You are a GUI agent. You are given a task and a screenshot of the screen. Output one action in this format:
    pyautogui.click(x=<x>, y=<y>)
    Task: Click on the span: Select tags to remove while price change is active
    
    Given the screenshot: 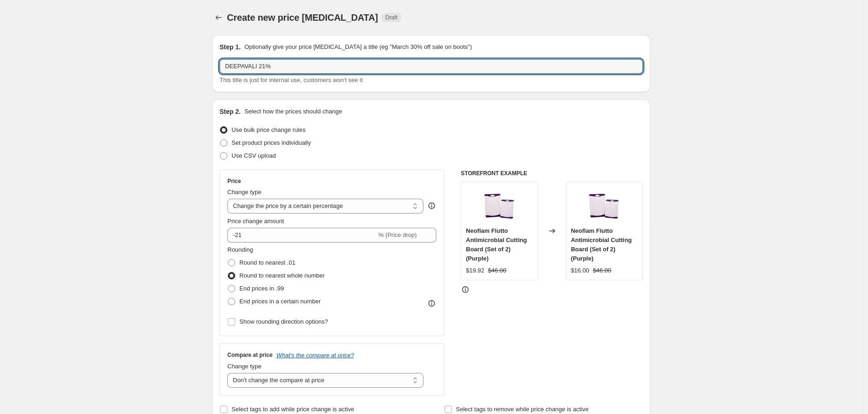 What is the action you would take?
    pyautogui.click(x=522, y=409)
    